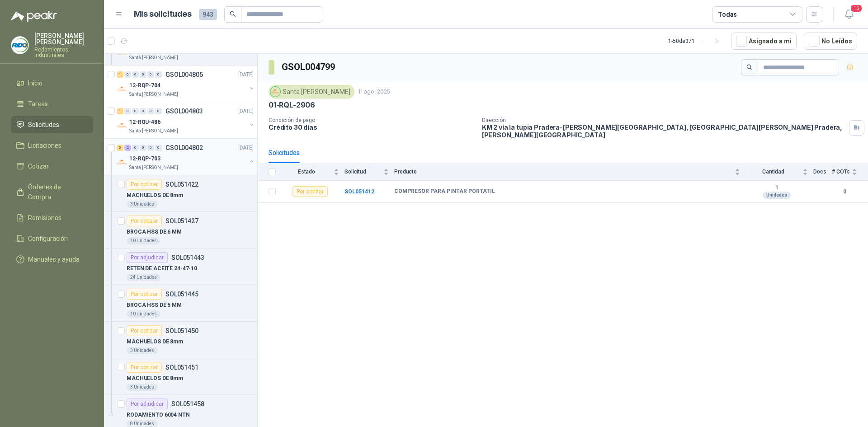 The height and width of the screenshot is (427, 868). Describe the element at coordinates (750, 67) in the screenshot. I see `span: search` at that location.